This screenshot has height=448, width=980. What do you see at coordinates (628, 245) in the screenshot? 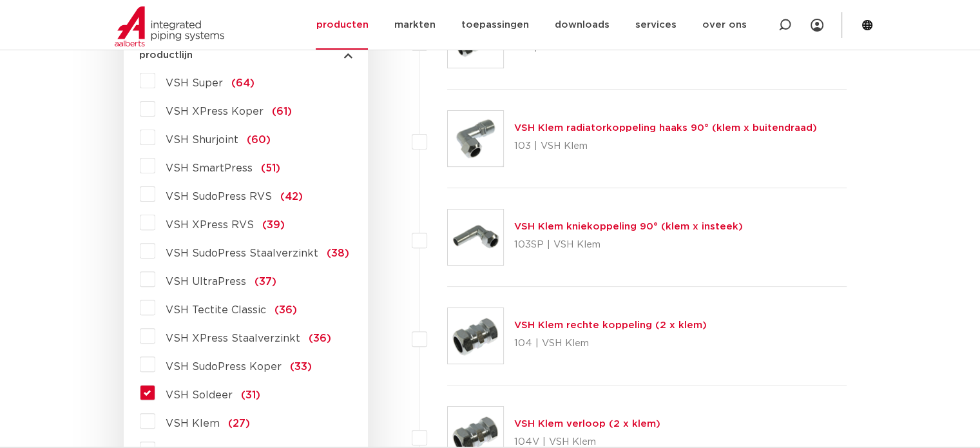
I see `p: 103SP | VSH Klem` at bounding box center [628, 245].